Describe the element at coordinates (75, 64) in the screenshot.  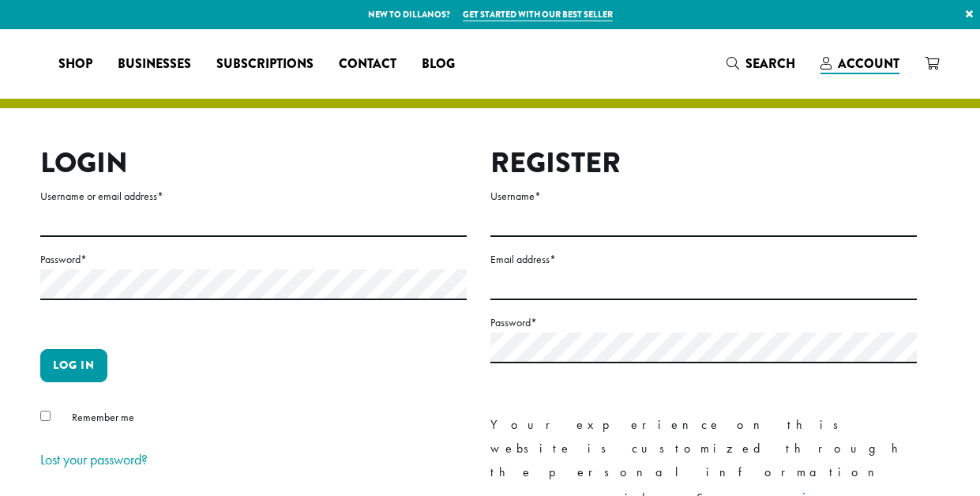
I see `span: Shop` at that location.